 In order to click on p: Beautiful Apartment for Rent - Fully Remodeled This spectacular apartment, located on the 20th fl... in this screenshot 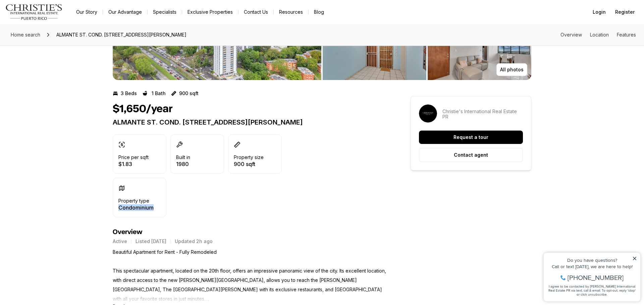, I will do `click(249, 276)`.